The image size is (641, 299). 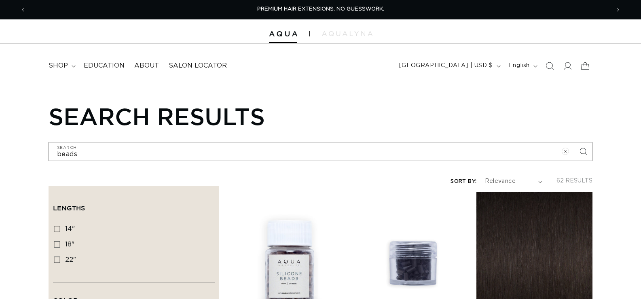 What do you see at coordinates (58, 66) in the screenshot?
I see `span: shop` at bounding box center [58, 66].